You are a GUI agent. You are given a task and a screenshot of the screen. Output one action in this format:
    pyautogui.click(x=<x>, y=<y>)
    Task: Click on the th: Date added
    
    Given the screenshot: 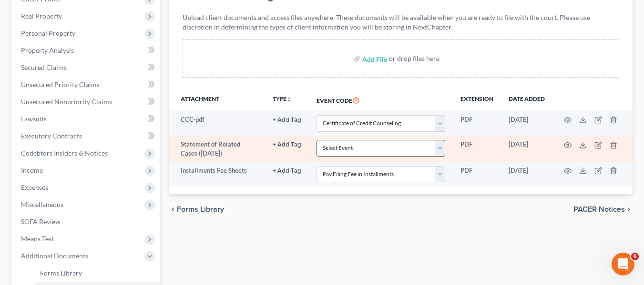 What is the action you would take?
    pyautogui.click(x=527, y=100)
    